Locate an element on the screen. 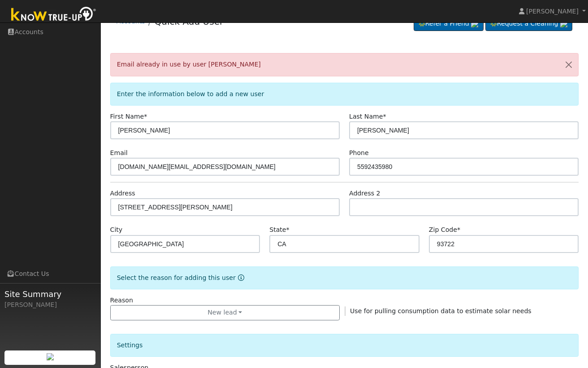 The width and height of the screenshot is (588, 368). label: First Name is located at coordinates (129, 116).